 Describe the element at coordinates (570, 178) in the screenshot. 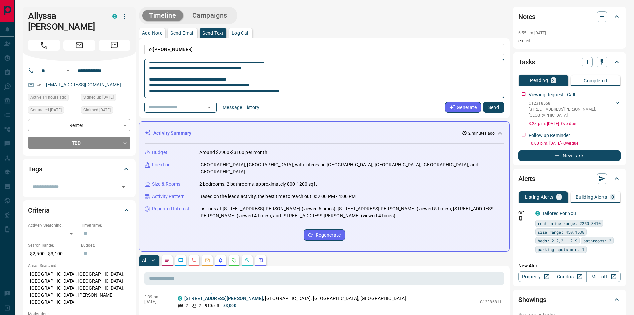

I see `div: Alerts` at that location.